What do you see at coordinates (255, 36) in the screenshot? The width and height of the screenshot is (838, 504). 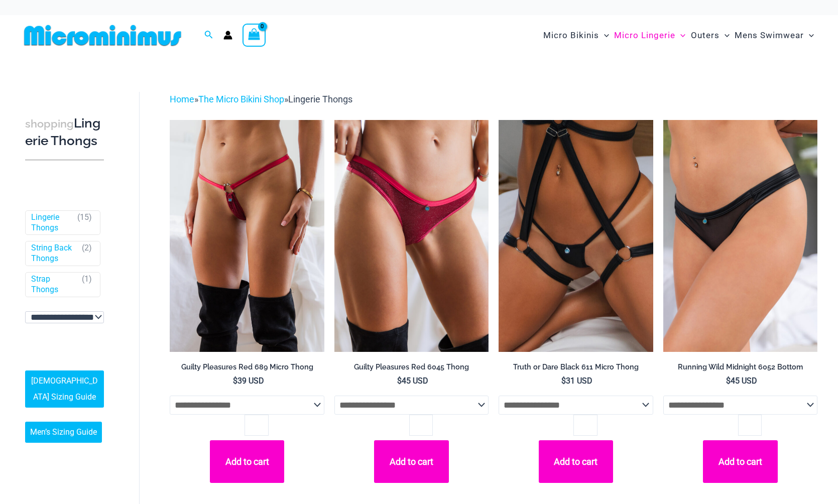 I see `a: View Shopping Cart, empty` at bounding box center [255, 36].